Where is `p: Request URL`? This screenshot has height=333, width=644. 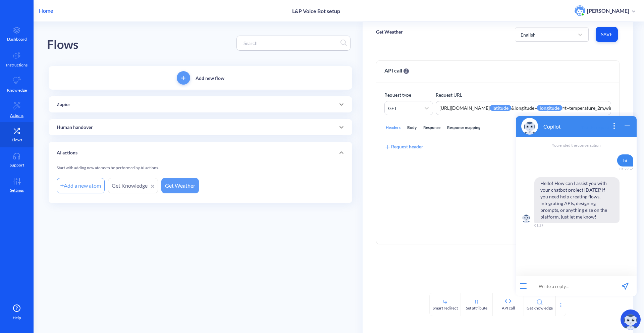
p: Request URL is located at coordinates (523, 94).